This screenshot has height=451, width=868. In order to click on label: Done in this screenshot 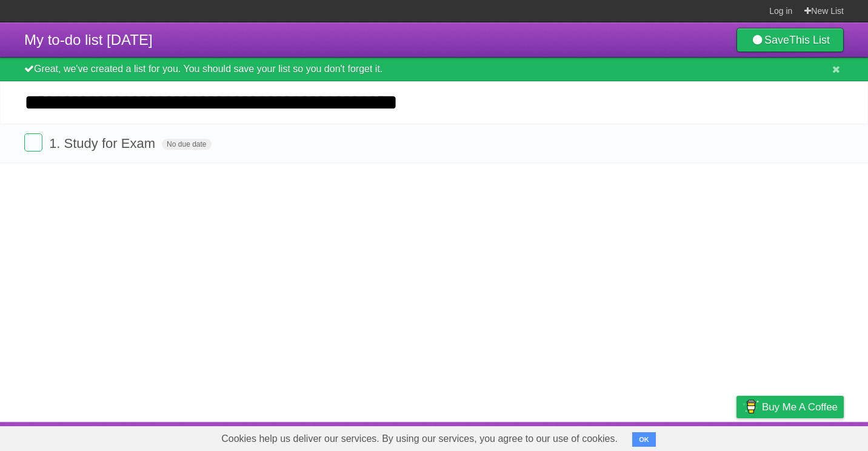, I will do `click(33, 142)`.